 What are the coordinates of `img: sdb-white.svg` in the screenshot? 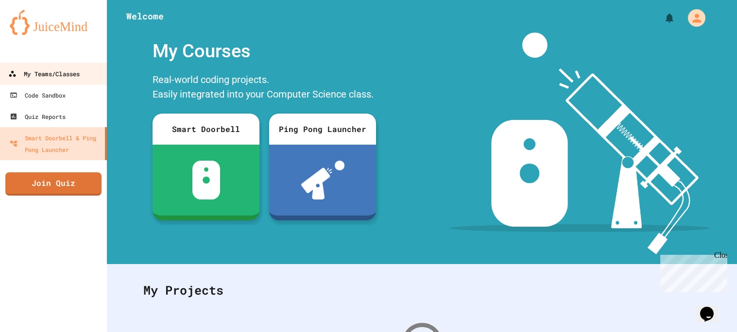 It's located at (206, 180).